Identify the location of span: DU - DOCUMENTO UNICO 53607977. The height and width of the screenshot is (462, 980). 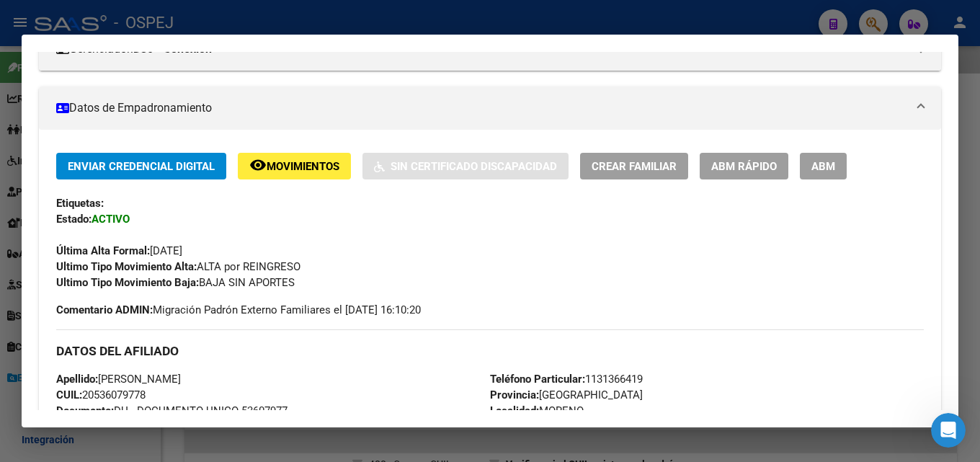
(172, 411).